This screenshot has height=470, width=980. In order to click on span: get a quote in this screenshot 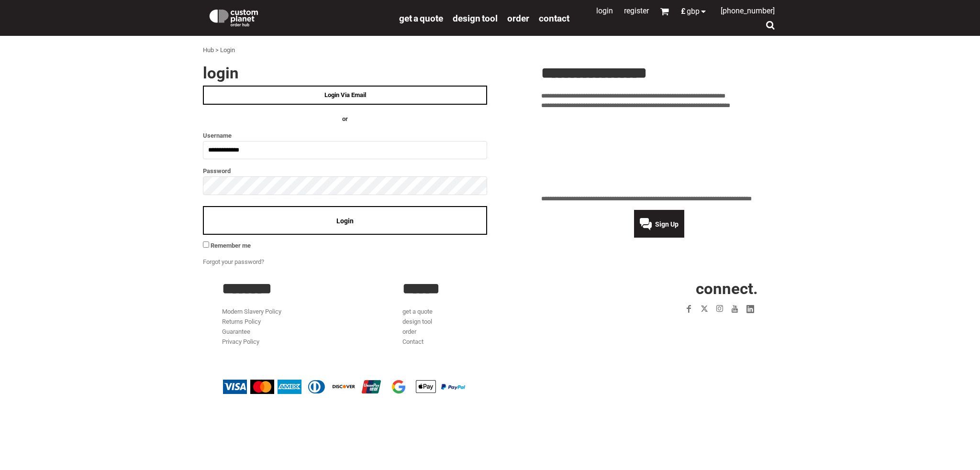, I will do `click(421, 18)`.